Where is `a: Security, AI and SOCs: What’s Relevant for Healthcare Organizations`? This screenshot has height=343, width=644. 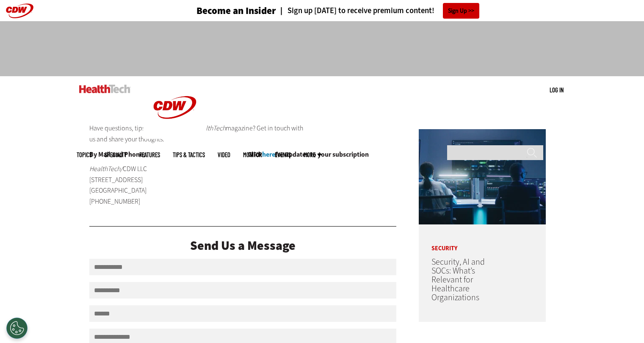
a: Security, AI and SOCs: What’s Relevant for Healthcare Organizations is located at coordinates (458, 279).